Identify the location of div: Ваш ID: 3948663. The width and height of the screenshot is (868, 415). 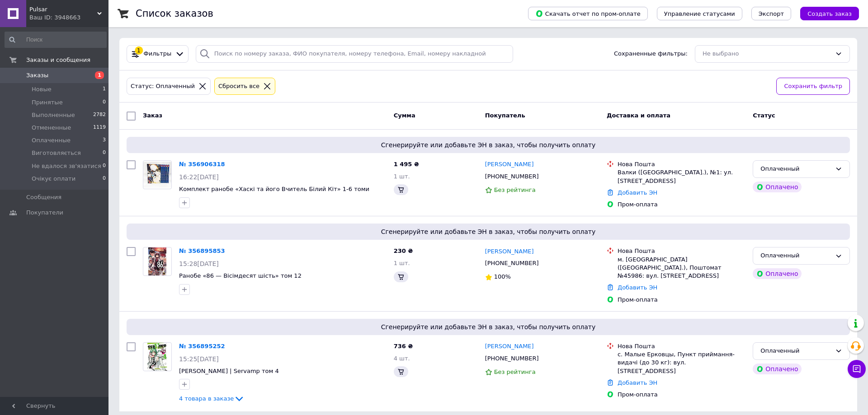
(68, 18).